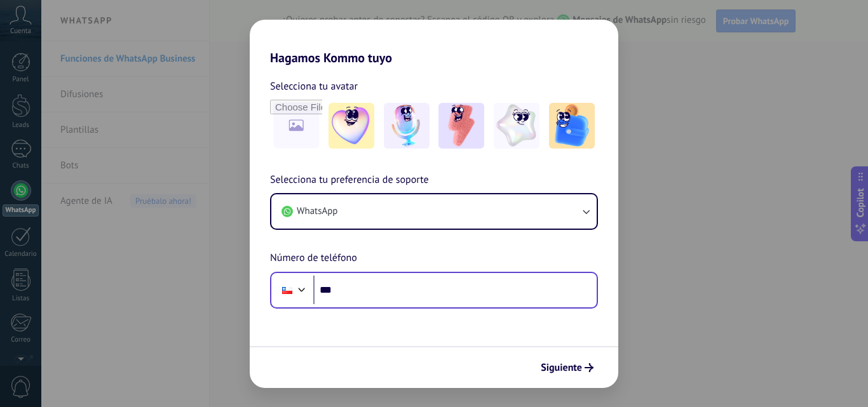 The image size is (868, 407). What do you see at coordinates (349, 181) in the screenshot?
I see `span: Selecciona tu preferencia de soporte` at bounding box center [349, 181].